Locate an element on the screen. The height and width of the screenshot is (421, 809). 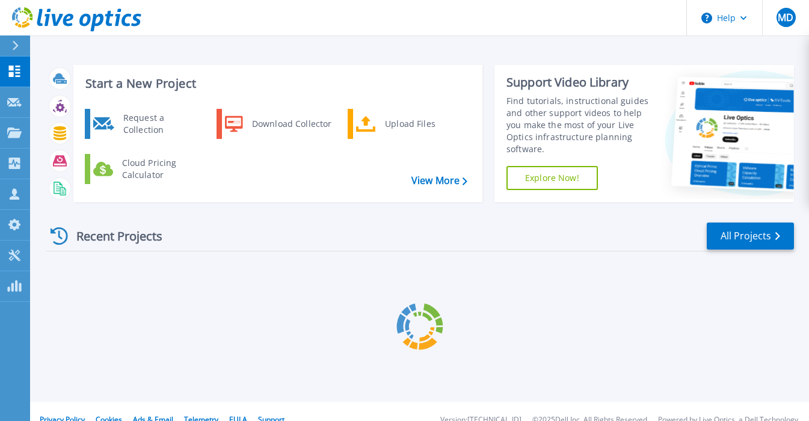
a: All Projects is located at coordinates (750, 236).